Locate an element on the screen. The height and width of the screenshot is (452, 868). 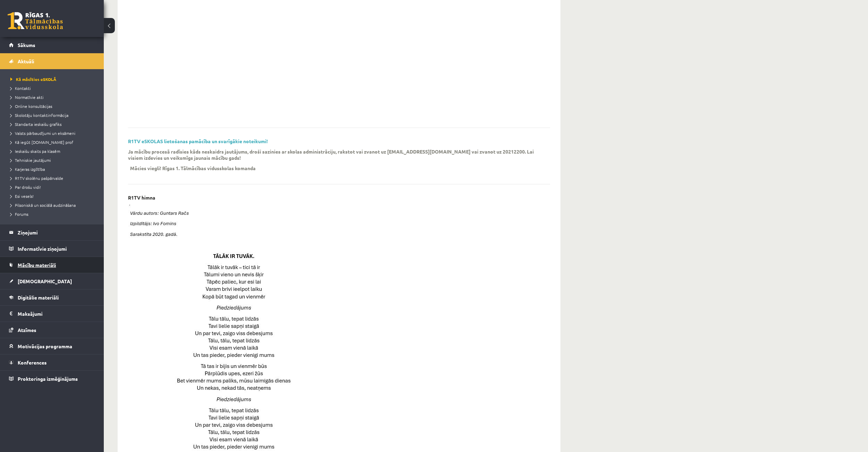
p: Ja mācību procesā radīsies kāds neskaidrs jautājums, droši sazinies ar skolas administrāciju, rak... is located at coordinates (334, 155).